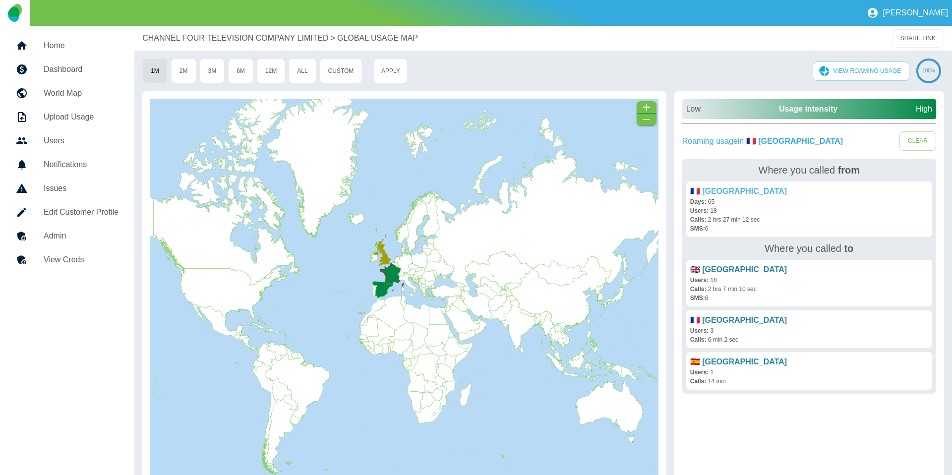 The width and height of the screenshot is (952, 475). What do you see at coordinates (341, 71) in the screenshot?
I see `button: Custom` at bounding box center [341, 71].